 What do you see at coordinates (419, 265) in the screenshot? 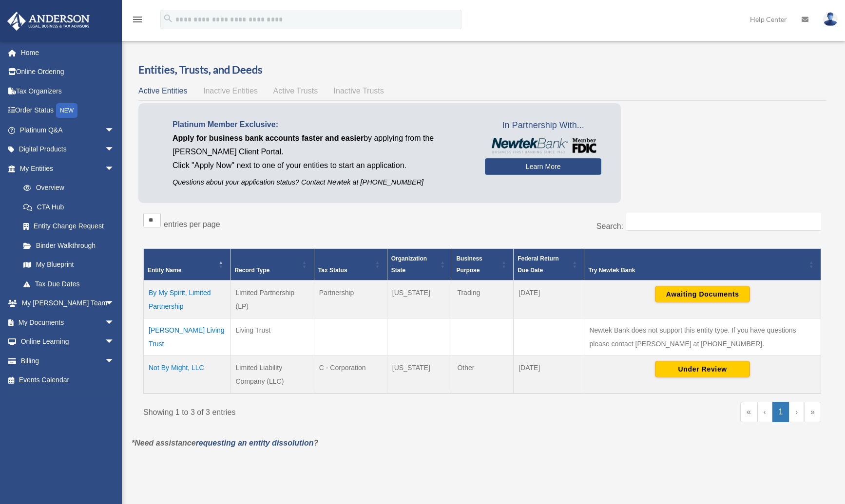
I see `th: Organization State: Activate to sort` at bounding box center [419, 265].